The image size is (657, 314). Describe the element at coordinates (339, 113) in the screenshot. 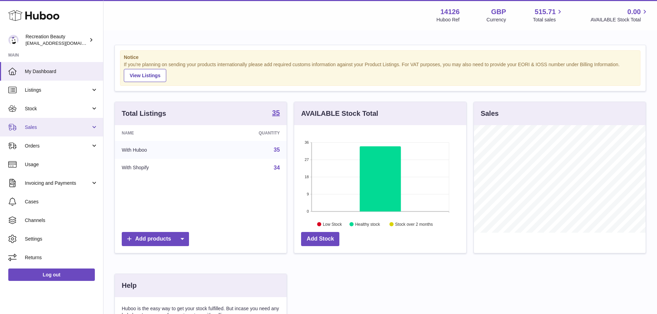

I see `h3: AVAILABLE Stock Total` at that location.